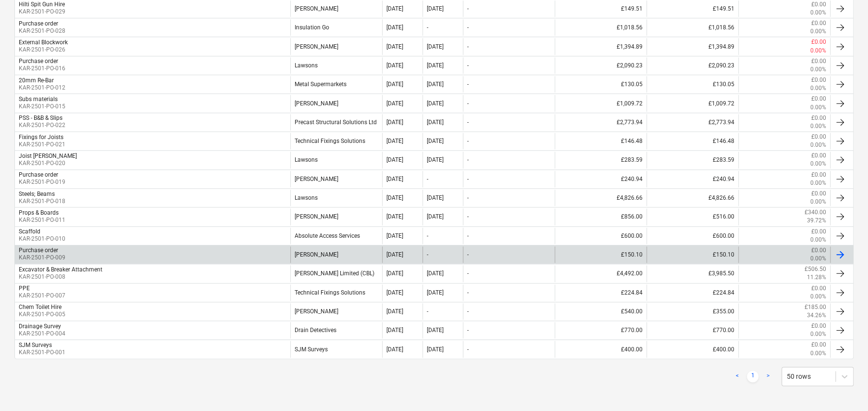 The image size is (868, 411). I want to click on div: £856.00, so click(600, 216).